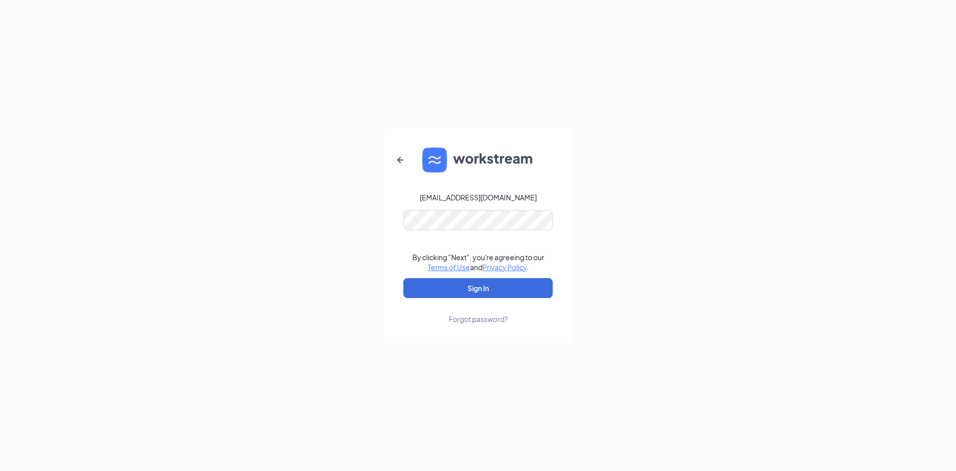 Image resolution: width=956 pixels, height=471 pixels. Describe the element at coordinates (478, 311) in the screenshot. I see `a: Forgot password?` at that location.